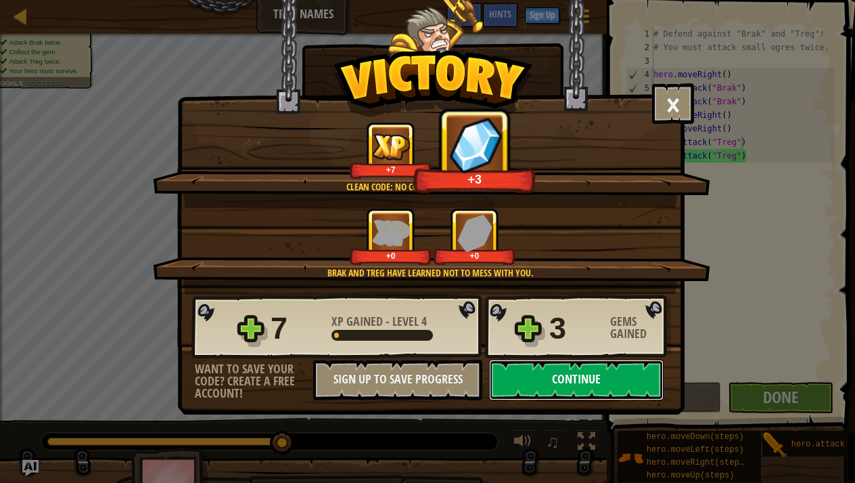 The height and width of the screenshot is (483, 855). I want to click on div: +3, so click(475, 179).